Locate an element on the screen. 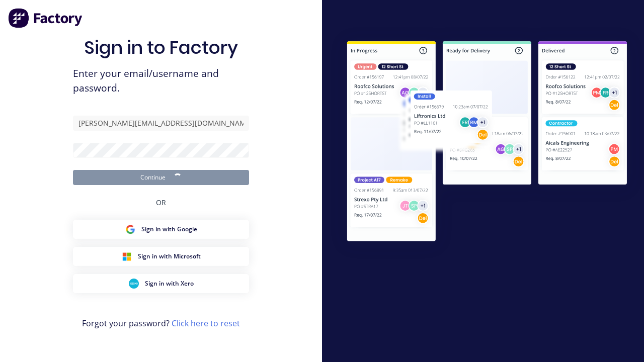 Image resolution: width=644 pixels, height=362 pixels. button: Xero Sign inSign in with Xero is located at coordinates (161, 284).